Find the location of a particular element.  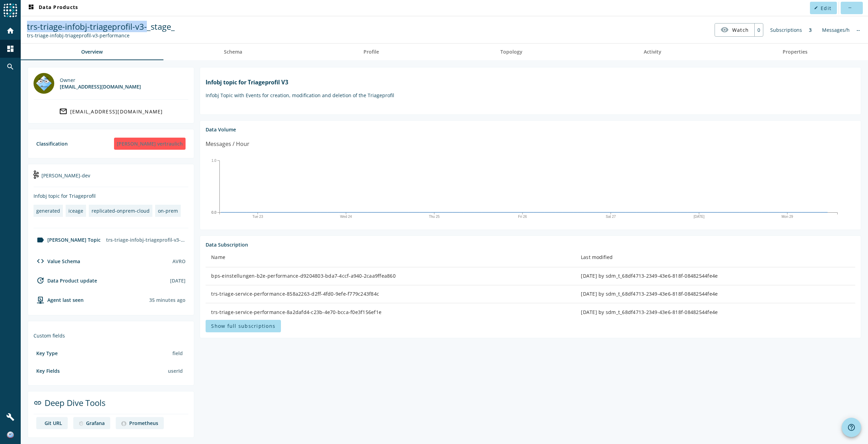

div: Data Product update is located at coordinates (65, 280).